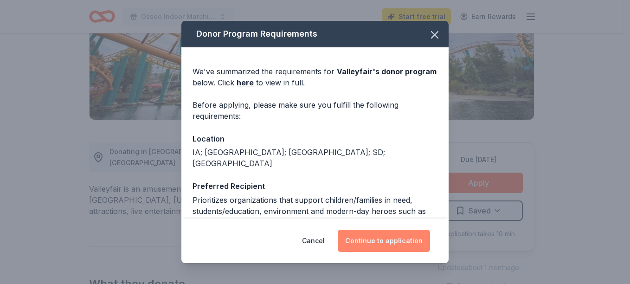  I want to click on button: Cancel, so click(313, 241).